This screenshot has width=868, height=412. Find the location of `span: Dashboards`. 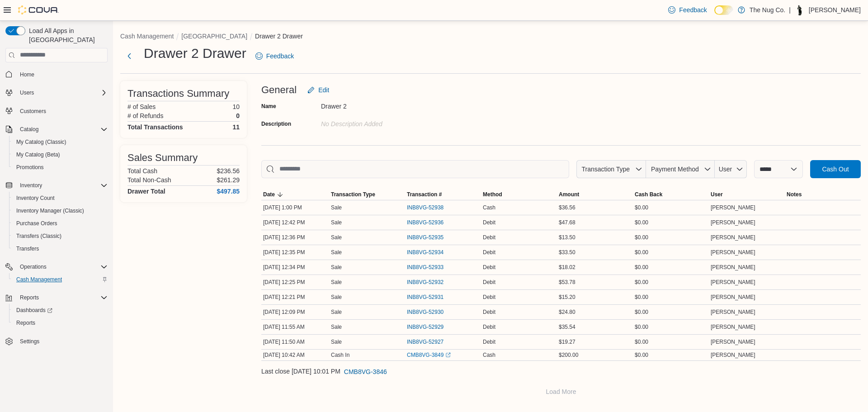

span: Dashboards is located at coordinates (60, 310).